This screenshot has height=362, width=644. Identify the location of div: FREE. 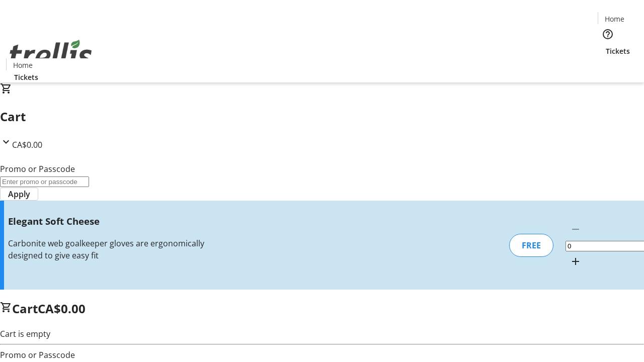
(531, 245).